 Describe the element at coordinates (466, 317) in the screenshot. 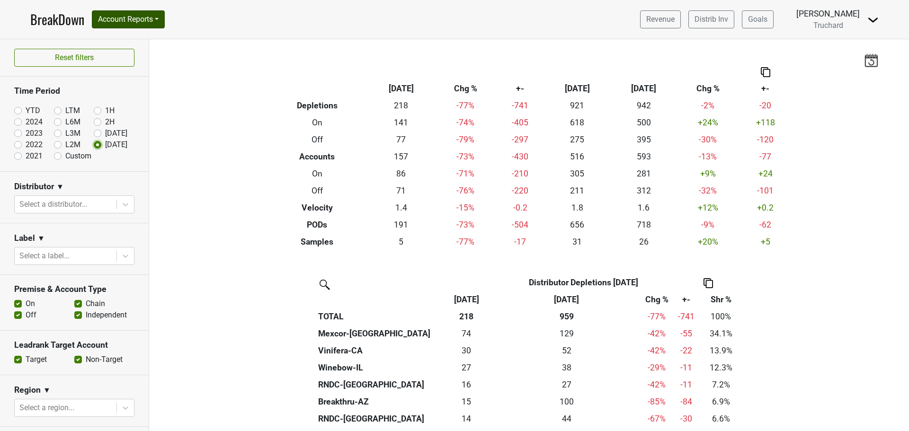

I see `th: 218` at that location.